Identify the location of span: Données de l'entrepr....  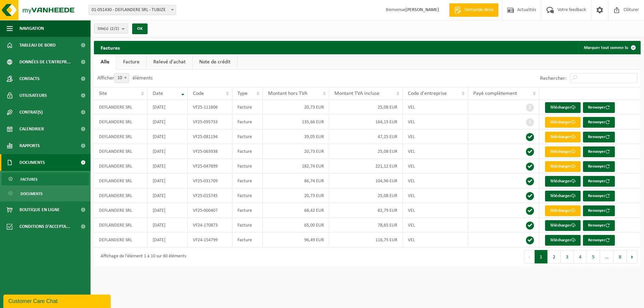
(45, 62).